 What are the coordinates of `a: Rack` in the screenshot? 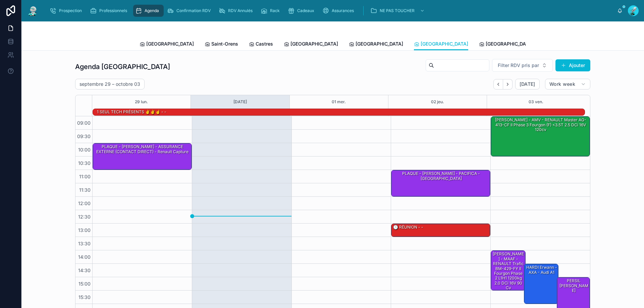 It's located at (271, 11).